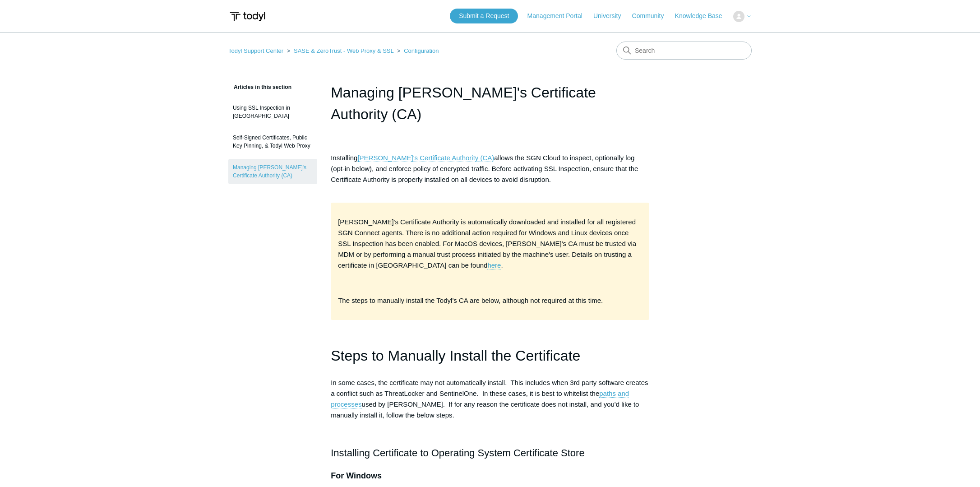 This screenshot has height=487, width=980. I want to click on a: SASE & ZeroTrust - Web Proxy & SSL, so click(343, 51).